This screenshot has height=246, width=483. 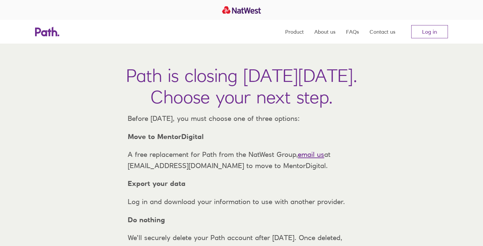 I want to click on a: About us, so click(x=325, y=32).